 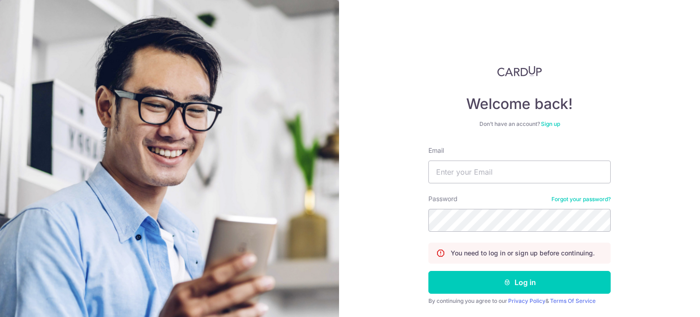 What do you see at coordinates (520, 301) in the screenshot?
I see `div: By continuing you agree to our &` at bounding box center [520, 301].